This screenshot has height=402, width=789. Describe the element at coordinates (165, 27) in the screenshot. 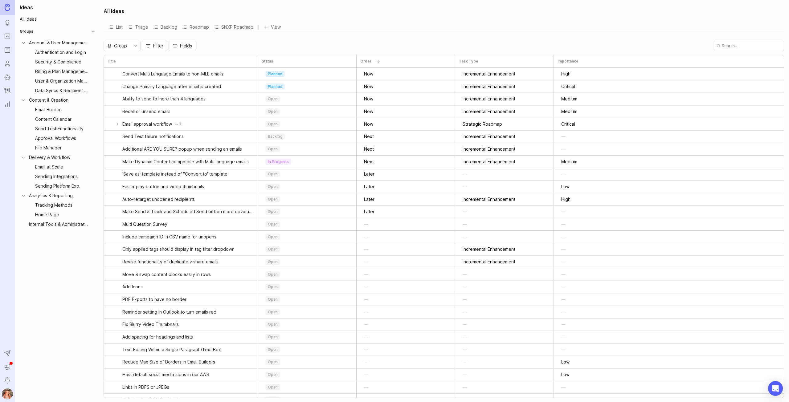

I see `div: Backlog` at that location.